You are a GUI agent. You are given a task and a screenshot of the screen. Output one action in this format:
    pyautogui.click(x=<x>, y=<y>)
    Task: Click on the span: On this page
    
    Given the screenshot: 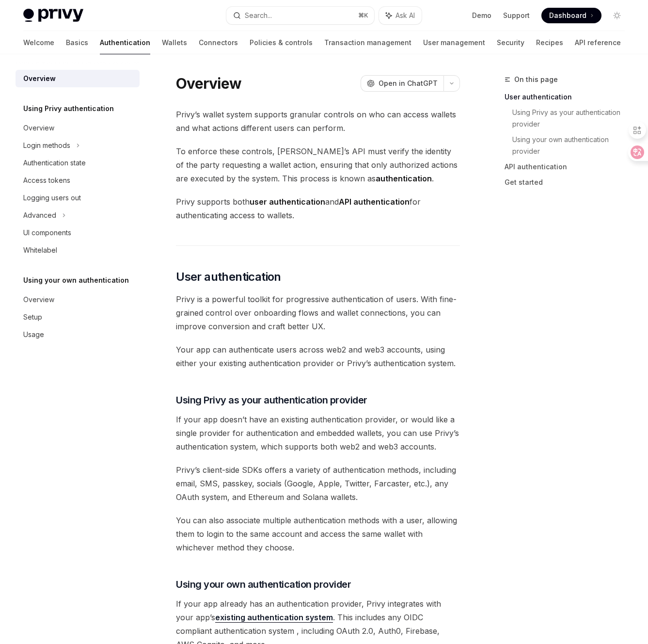 What is the action you would take?
    pyautogui.click(x=536, y=80)
    